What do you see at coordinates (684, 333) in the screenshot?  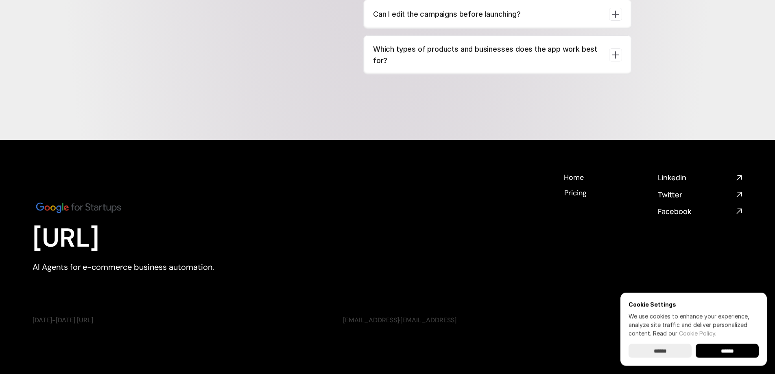 I see `span: Read our .` at bounding box center [684, 333].